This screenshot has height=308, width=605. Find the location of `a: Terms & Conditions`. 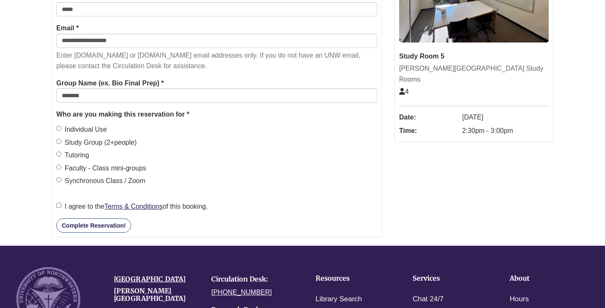

a: Terms & Conditions is located at coordinates (133, 206).